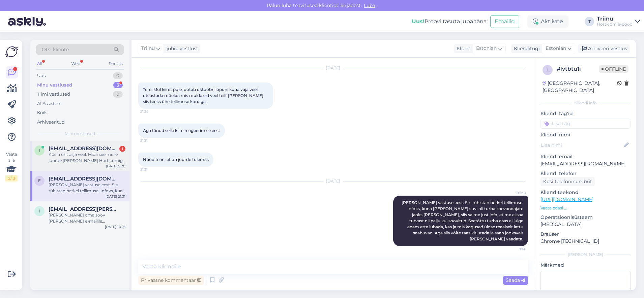 The width and height of the screenshot is (644, 298). What do you see at coordinates (12, 52) in the screenshot?
I see `img: Askly Logo` at bounding box center [12, 52].